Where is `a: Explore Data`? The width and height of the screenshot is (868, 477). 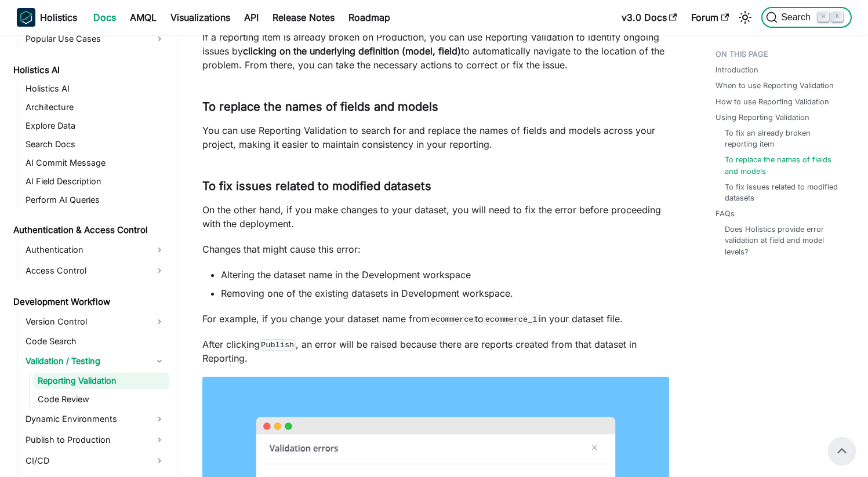 a: Explore Data is located at coordinates (95, 125).